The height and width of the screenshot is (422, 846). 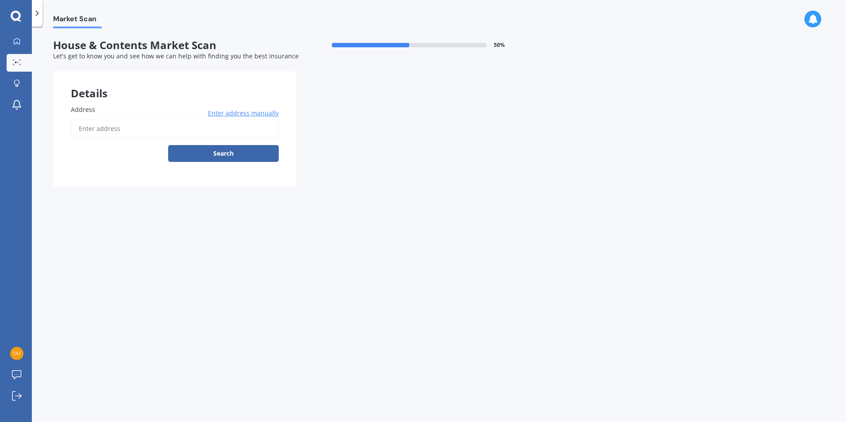 I want to click on img: 3de1461d4c0f3a02a0c1f5e7e764d0ec, so click(x=17, y=354).